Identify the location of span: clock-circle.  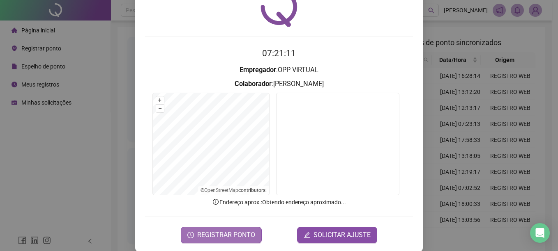
(191, 235).